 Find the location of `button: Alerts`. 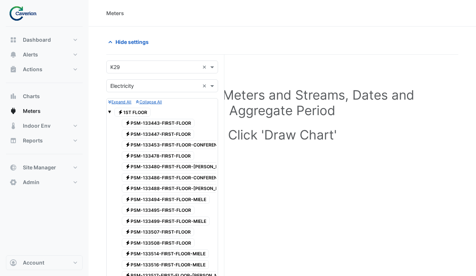

button: Alerts is located at coordinates (44, 55).